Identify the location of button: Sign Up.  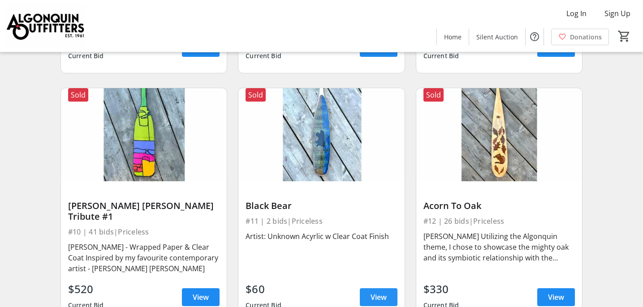
(617, 13).